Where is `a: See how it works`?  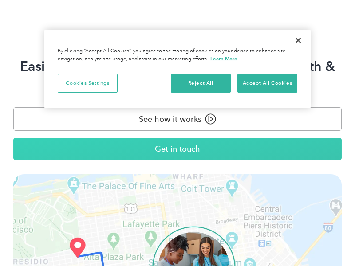
a: See how it works is located at coordinates (177, 119).